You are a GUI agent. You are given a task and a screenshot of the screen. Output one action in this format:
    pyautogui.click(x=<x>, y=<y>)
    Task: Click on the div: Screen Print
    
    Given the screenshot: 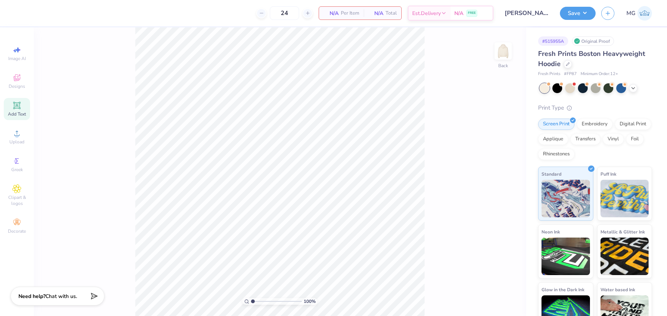 What is the action you would take?
    pyautogui.click(x=556, y=124)
    